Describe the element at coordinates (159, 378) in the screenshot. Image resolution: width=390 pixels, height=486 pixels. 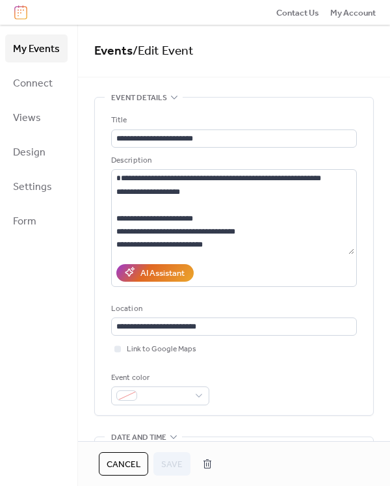
I see `div: Event color` at that location.